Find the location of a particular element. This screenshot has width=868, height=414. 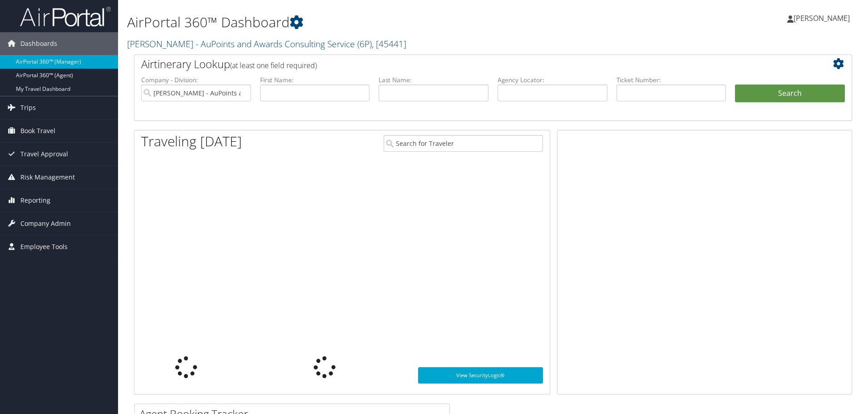

h1: AirPortal 360™ Dashboard is located at coordinates (371, 22).